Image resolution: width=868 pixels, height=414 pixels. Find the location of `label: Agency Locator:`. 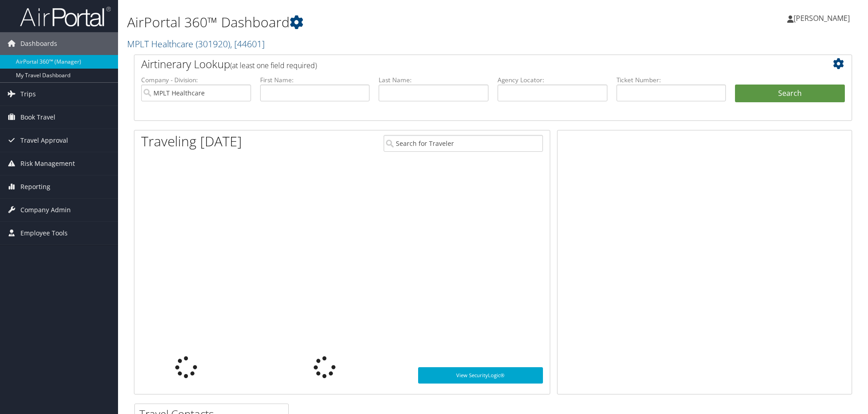

label: Agency Locator: is located at coordinates (553, 80).